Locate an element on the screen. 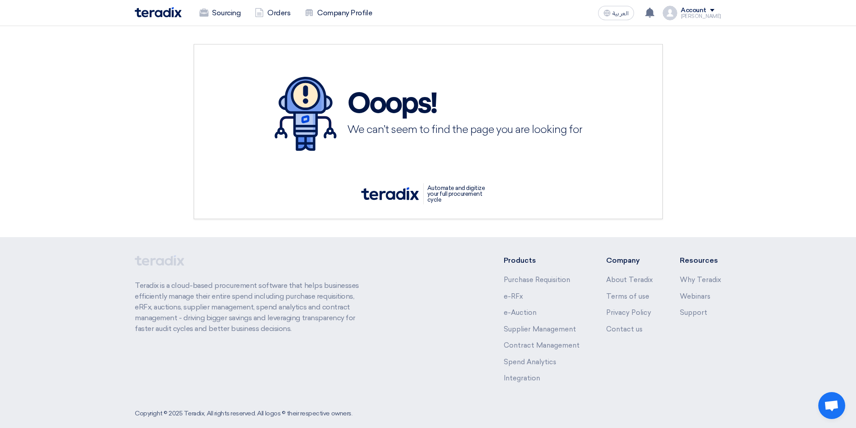 The height and width of the screenshot is (428, 856). p: Automate and digitize your full procurement cycle is located at coordinates (459, 194).